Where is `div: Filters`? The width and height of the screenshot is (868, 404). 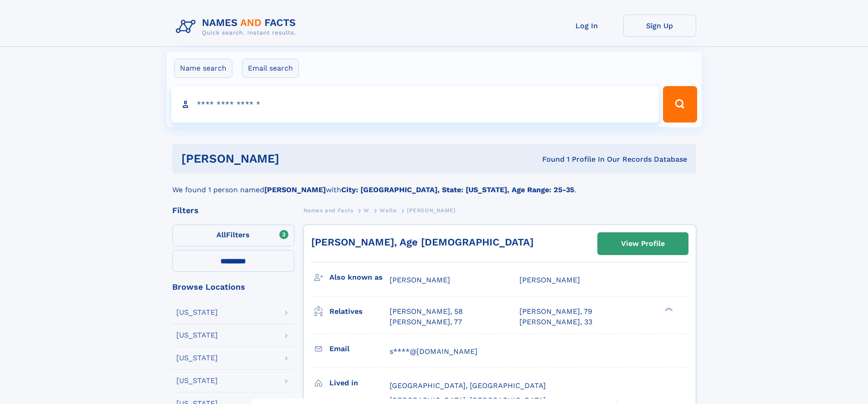 div: Filters is located at coordinates (233, 210).